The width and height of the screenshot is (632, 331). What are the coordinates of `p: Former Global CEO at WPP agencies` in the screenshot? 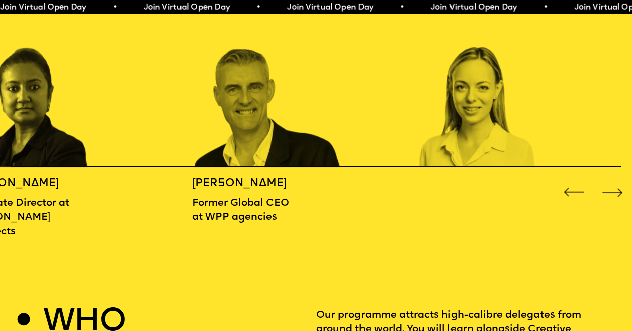 It's located at (249, 211).